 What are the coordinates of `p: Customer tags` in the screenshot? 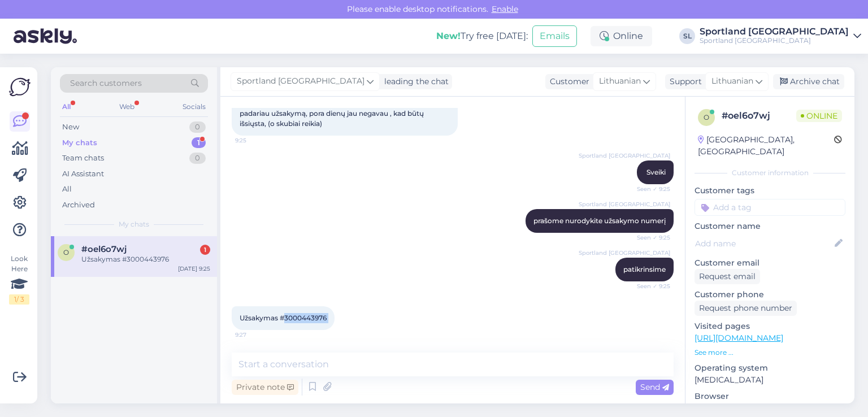 It's located at (769, 191).